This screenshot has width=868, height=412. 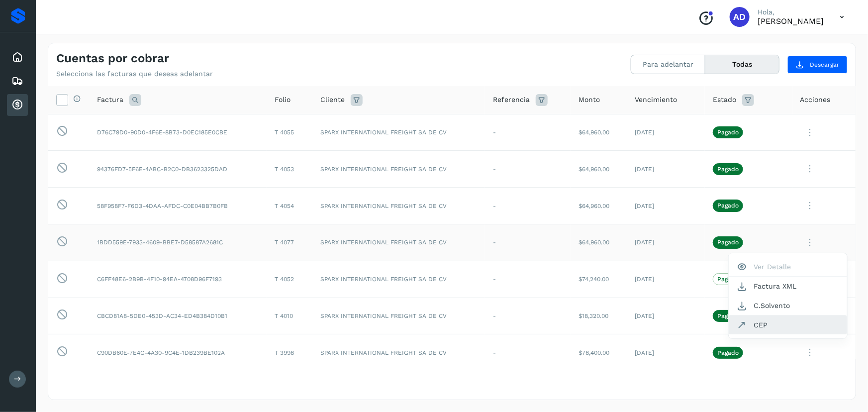 I want to click on div: Cuentas por cobrar, so click(x=17, y=105).